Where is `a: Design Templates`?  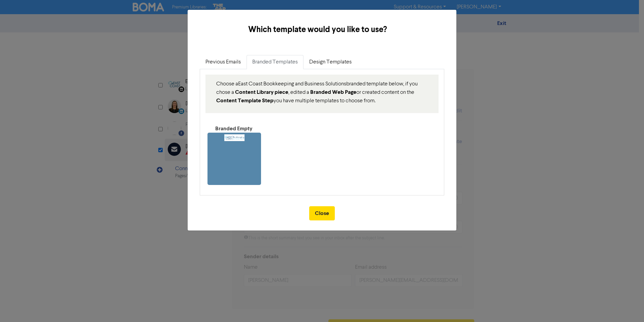 a: Design Templates is located at coordinates (330, 62).